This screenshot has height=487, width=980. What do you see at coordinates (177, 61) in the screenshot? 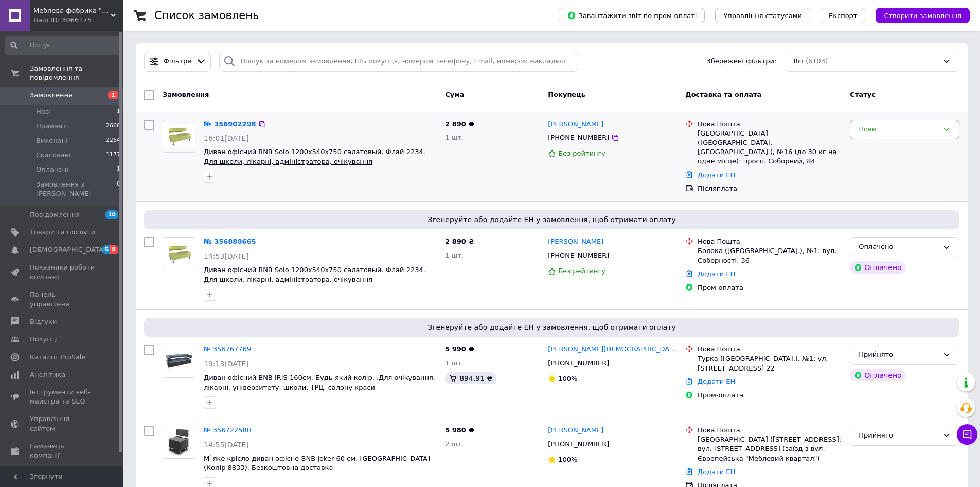
I see `span: Фільтри` at bounding box center [177, 61].